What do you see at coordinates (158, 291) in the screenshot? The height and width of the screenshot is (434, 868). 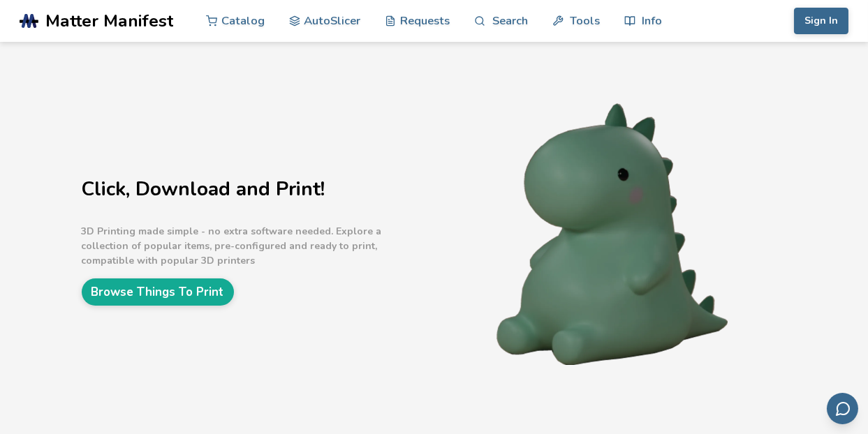 I see `a: Browse Things To Print` at bounding box center [158, 291].